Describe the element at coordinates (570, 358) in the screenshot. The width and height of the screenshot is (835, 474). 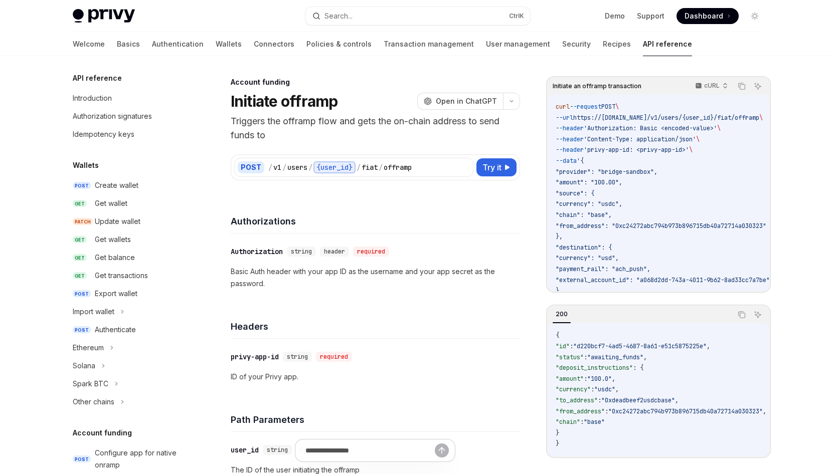
I see `span: "status"` at that location.